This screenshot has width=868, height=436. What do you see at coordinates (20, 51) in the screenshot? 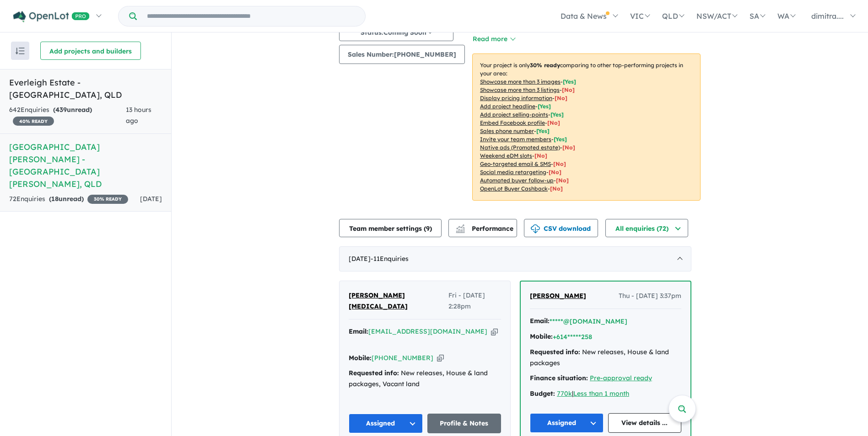
I see `img: sort.svg` at bounding box center [20, 51].